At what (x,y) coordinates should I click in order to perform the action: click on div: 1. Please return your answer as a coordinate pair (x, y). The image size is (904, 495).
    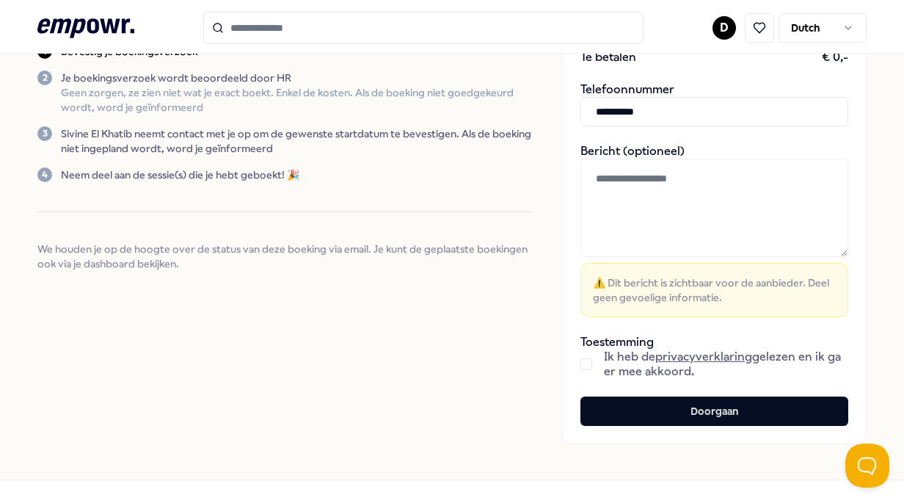
    Looking at the image, I should click on (45, 51).